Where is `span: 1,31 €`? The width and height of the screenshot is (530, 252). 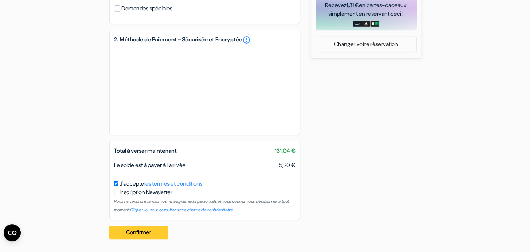
span: 1,31 € is located at coordinates (352, 5).